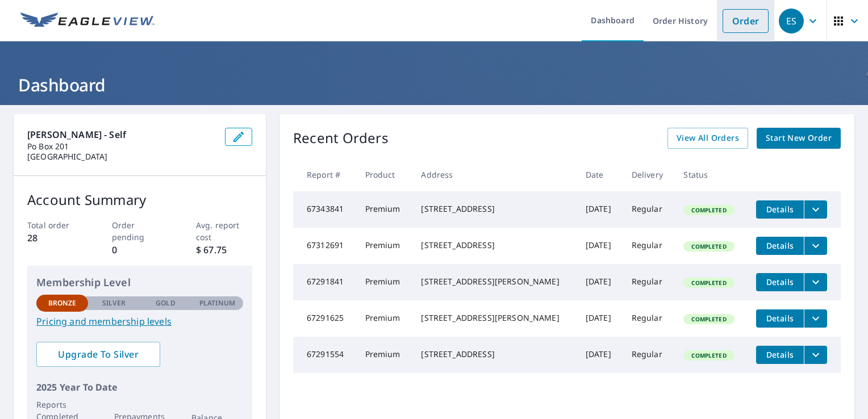 The image size is (868, 419). I want to click on p: Bronze, so click(63, 303).